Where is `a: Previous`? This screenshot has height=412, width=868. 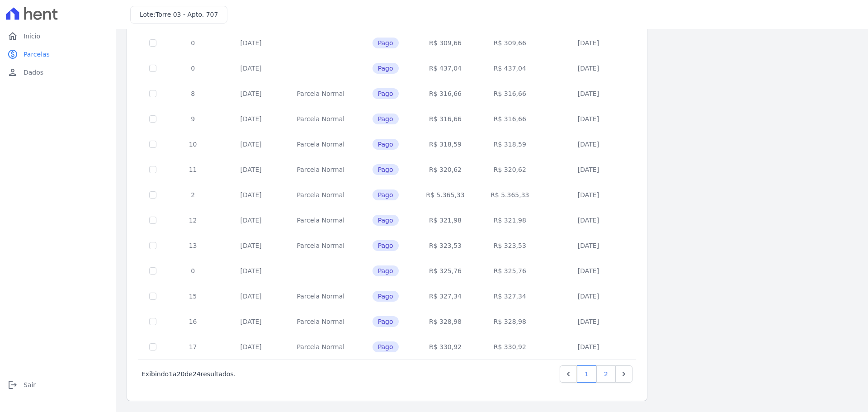
a: Previous is located at coordinates (569, 374).